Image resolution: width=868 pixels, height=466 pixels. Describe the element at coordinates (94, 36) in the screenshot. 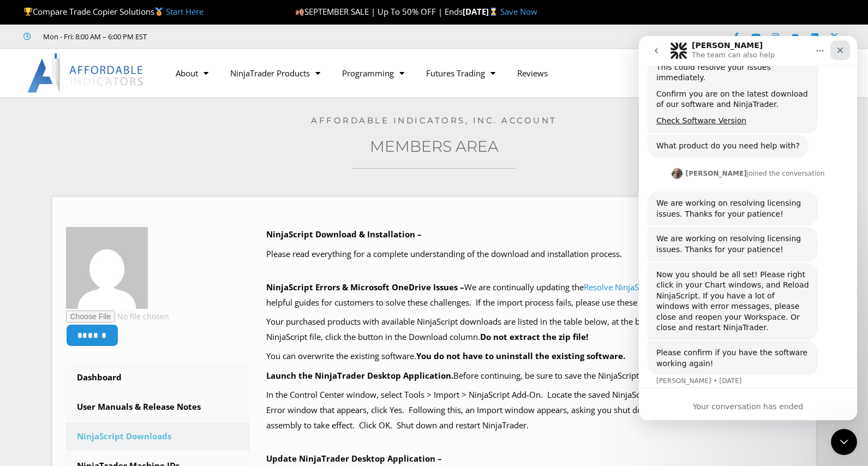

I see `div: This could resolve your issues immediately.` at that location.